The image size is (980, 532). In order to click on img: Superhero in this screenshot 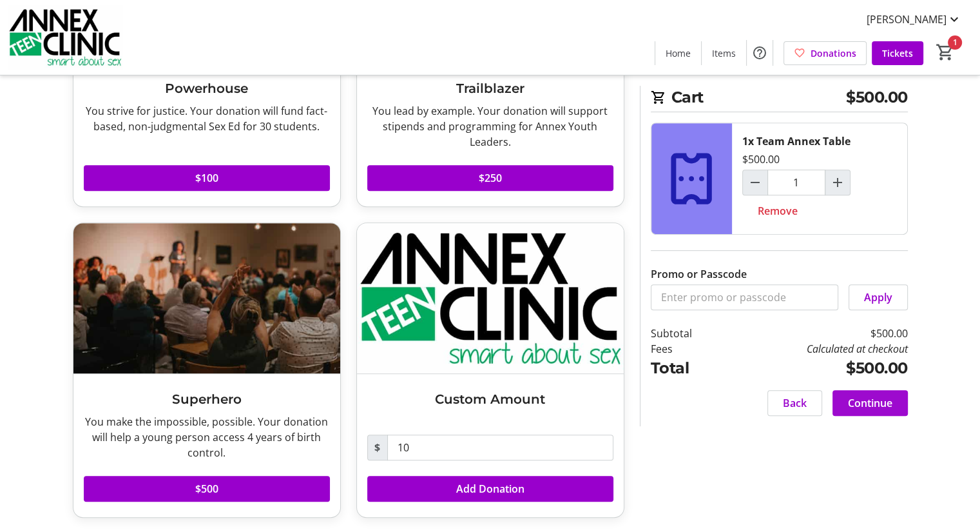, I will do `click(207, 298)`.